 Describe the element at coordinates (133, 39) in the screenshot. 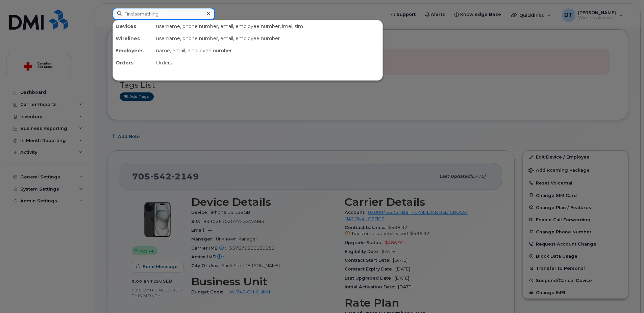

I see `div: Wirelines` at that location.